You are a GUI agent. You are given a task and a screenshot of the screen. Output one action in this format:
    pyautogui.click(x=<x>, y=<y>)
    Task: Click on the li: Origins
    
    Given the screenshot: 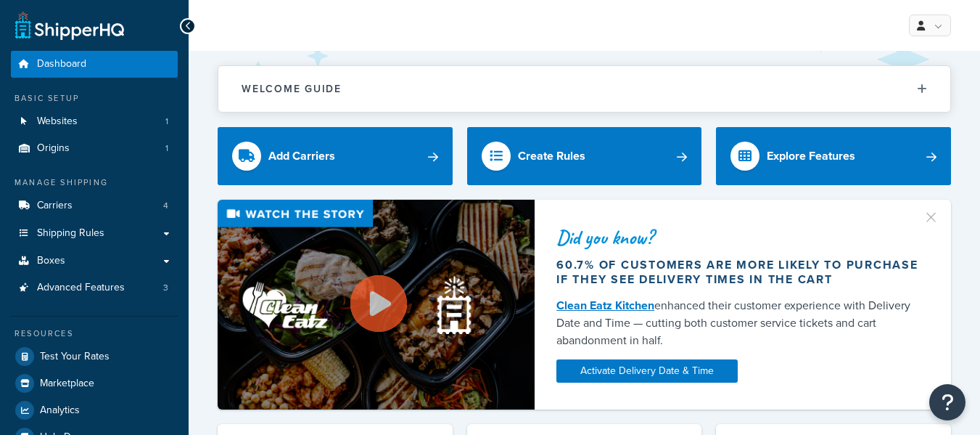 What is the action you would take?
    pyautogui.click(x=94, y=148)
    